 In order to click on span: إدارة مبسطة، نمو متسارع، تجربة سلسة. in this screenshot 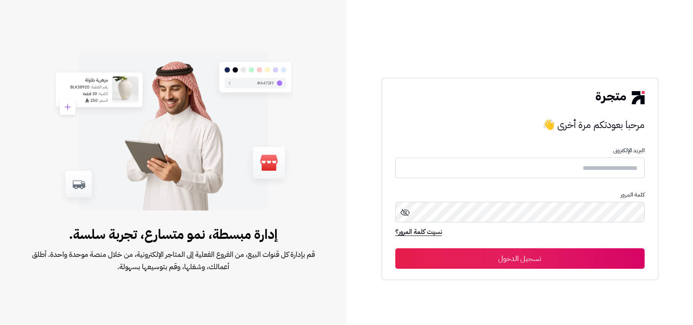, I will do `click(173, 234)`.